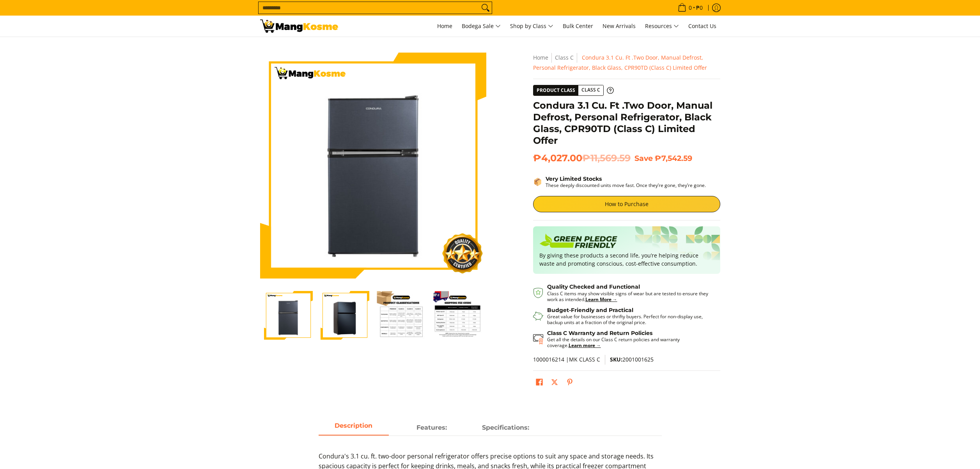 The width and height of the screenshot is (980, 469). Describe the element at coordinates (569, 383) in the screenshot. I see `a: Pin on Pinterest` at that location.